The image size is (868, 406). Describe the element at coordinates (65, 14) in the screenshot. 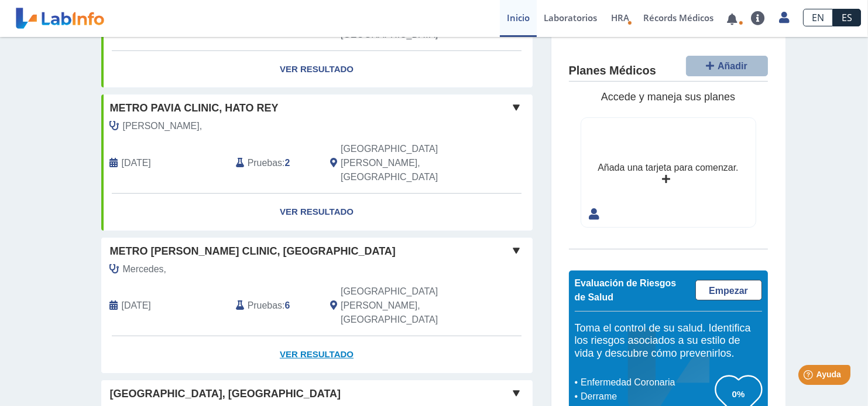

I see `span: Ayuda` at that location.